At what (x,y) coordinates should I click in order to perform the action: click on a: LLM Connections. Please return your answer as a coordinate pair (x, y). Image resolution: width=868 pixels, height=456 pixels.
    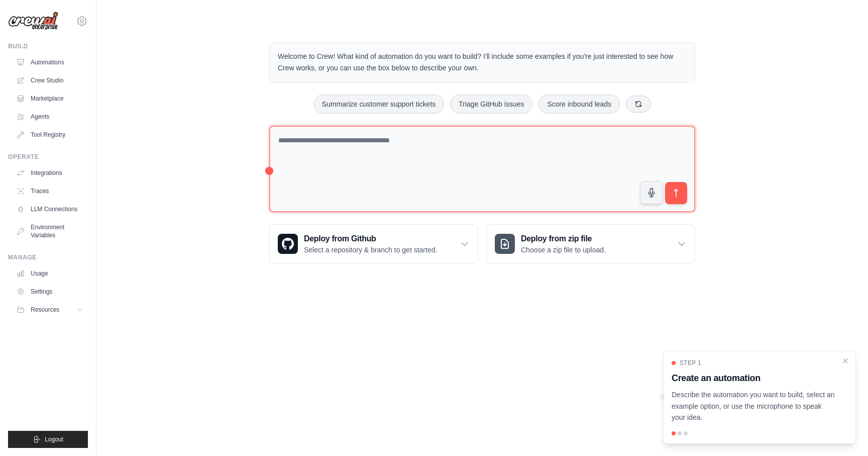
    Looking at the image, I should click on (50, 209).